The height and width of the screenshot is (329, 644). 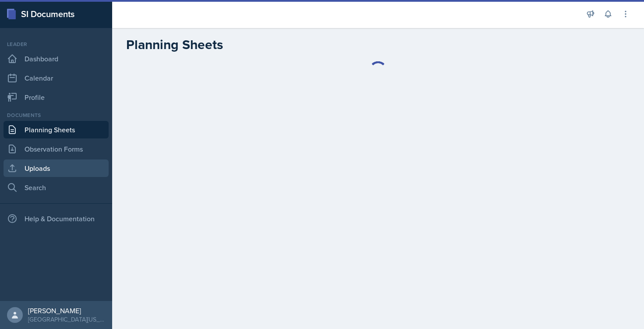 What do you see at coordinates (56, 219) in the screenshot?
I see `div: Help & Documentation` at bounding box center [56, 219].